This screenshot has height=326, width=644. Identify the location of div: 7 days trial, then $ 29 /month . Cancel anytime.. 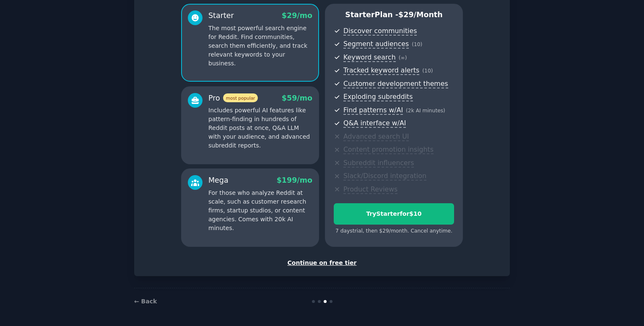
(394, 232).